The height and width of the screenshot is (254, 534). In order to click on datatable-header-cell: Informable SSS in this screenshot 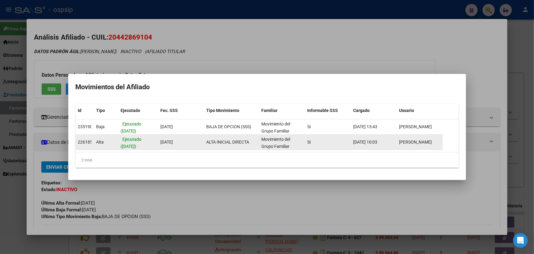, I will do `click(328, 110)`.